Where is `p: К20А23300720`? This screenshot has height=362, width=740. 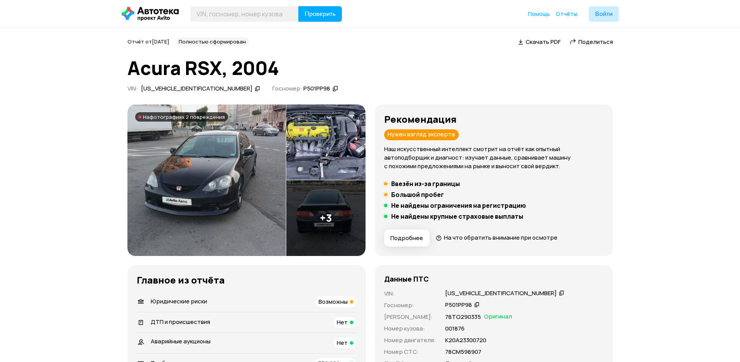
p: К20А23300720 is located at coordinates (466, 340).